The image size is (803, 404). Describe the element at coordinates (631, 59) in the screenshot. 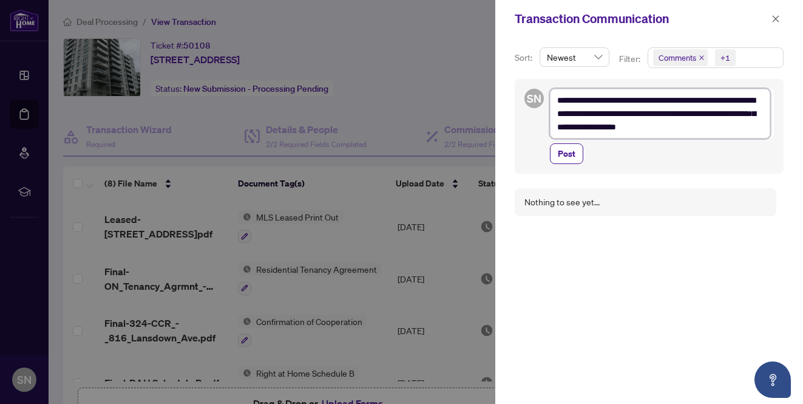

I see `p: Filter:` at that location.